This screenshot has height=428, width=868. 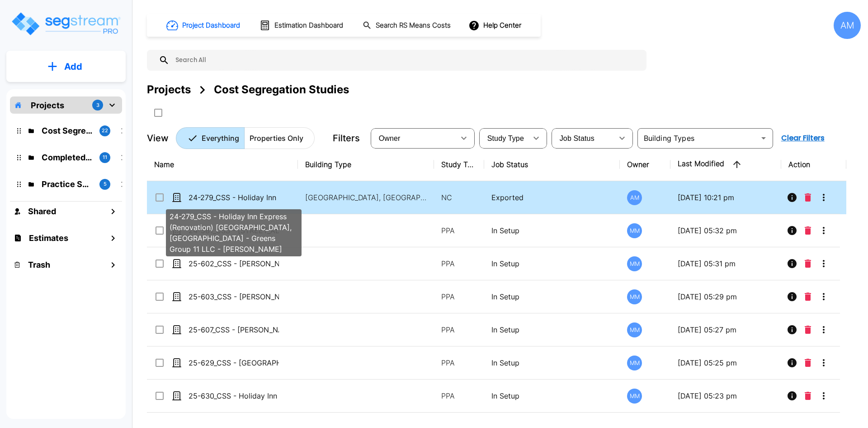 I want to click on div: Projects, so click(x=169, y=90).